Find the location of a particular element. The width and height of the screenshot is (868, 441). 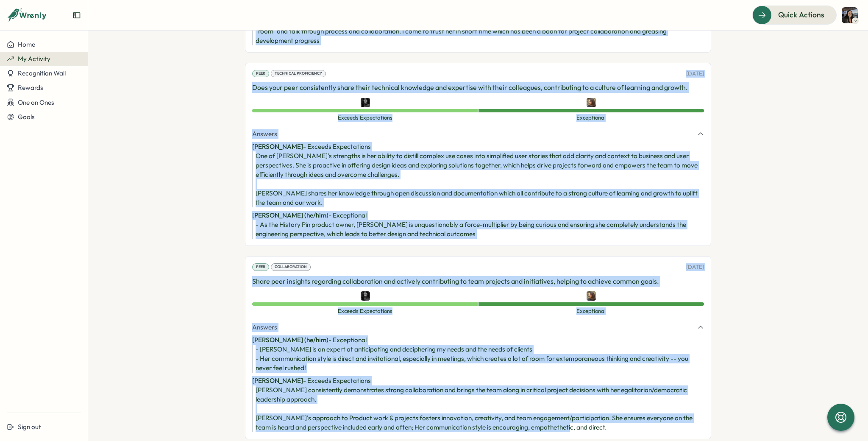

div: Technical Proficiency is located at coordinates (299, 74).